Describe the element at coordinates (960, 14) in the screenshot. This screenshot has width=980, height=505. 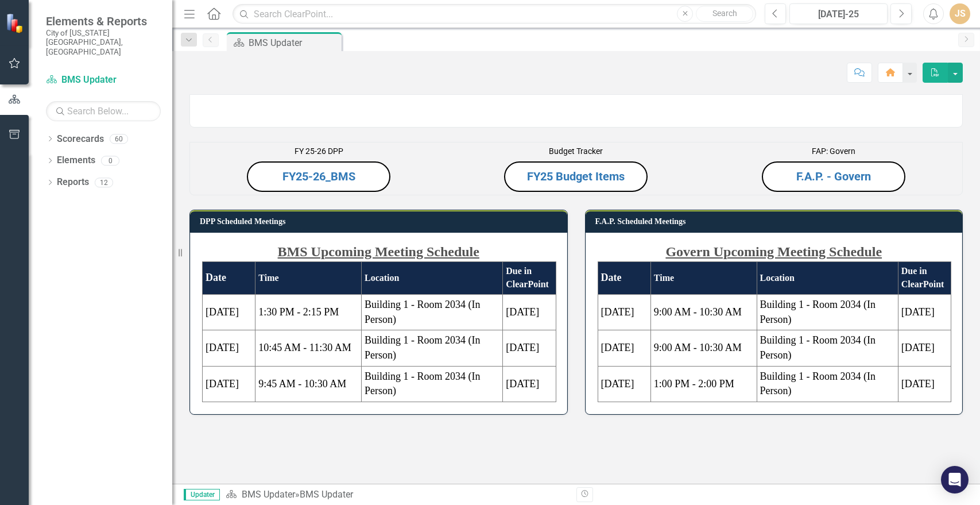
I see `div: JS` at that location.